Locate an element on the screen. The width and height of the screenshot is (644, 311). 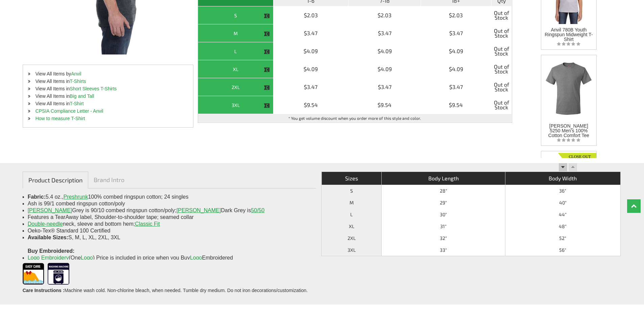
a: 50/50 is located at coordinates (258, 210).